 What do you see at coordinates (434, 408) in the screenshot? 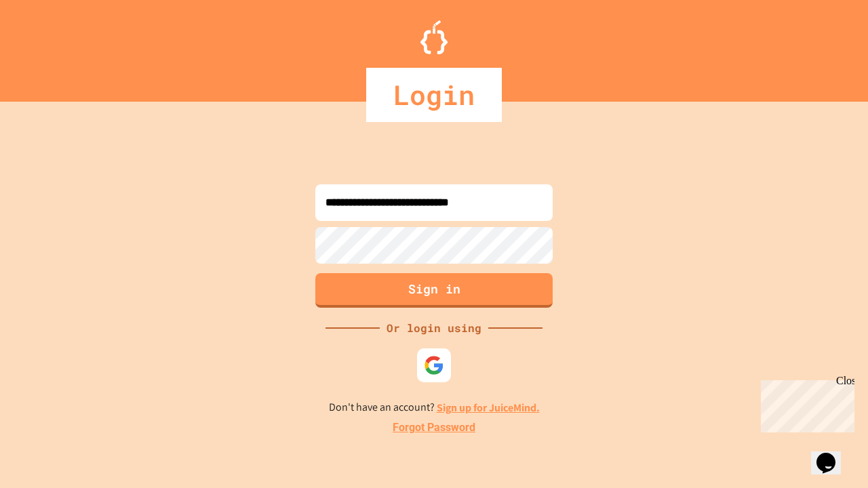
I see `p: Don't have an account?` at bounding box center [434, 408].